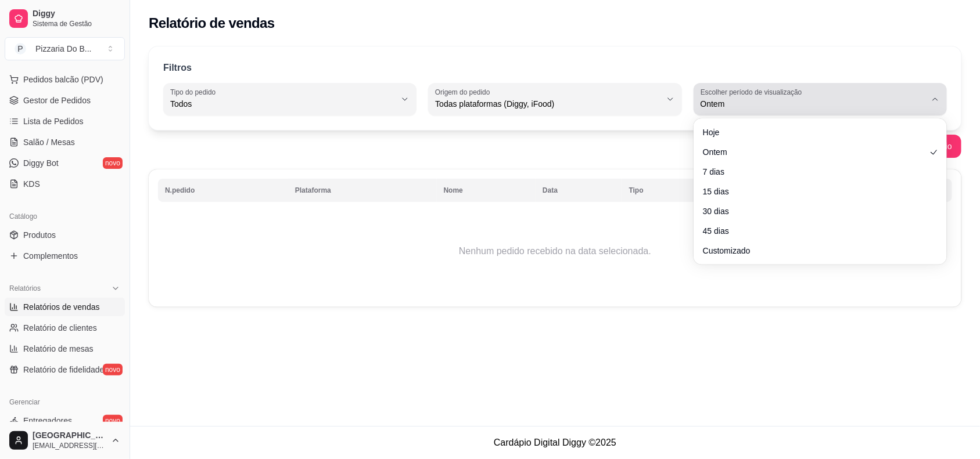  I want to click on label: Tipo do pedido, so click(195, 92).